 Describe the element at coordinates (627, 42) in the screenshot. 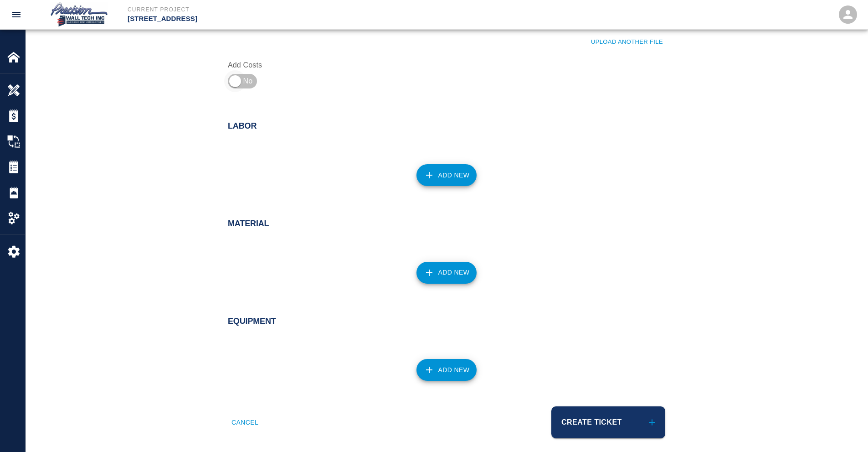

I see `button: Upload Another File` at that location.